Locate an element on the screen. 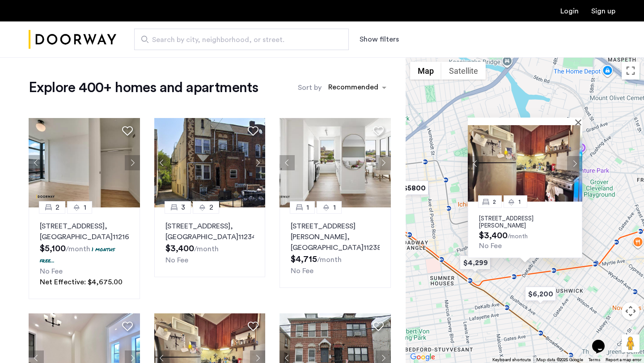 The width and height of the screenshot is (644, 363). button: Show satellite imagery is located at coordinates (463, 71).